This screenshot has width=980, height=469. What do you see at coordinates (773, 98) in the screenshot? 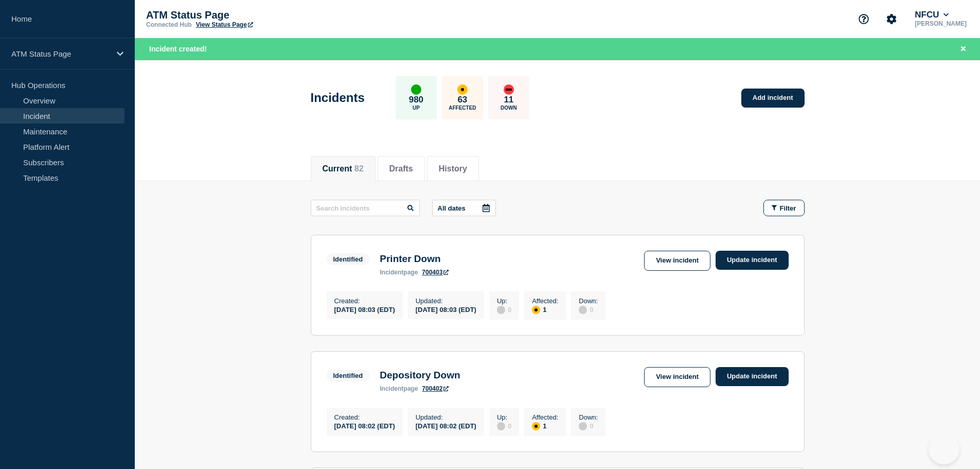
I see `a: Add incident` at bounding box center [773, 98].